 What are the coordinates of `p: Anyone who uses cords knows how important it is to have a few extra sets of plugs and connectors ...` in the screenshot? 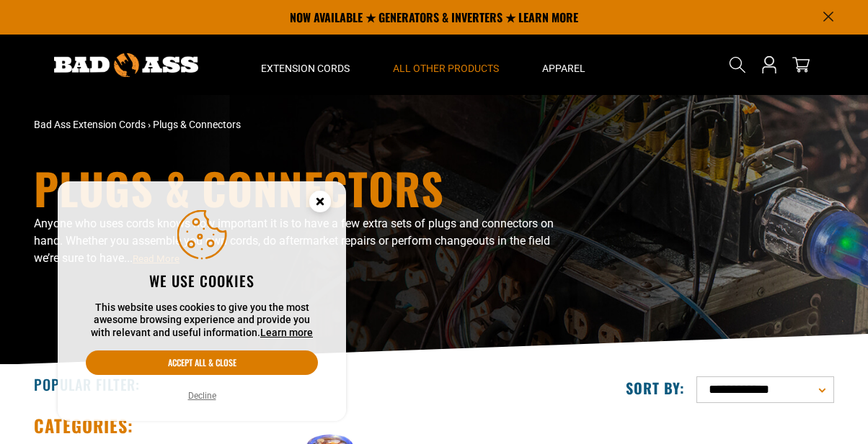 It's located at (297, 241).